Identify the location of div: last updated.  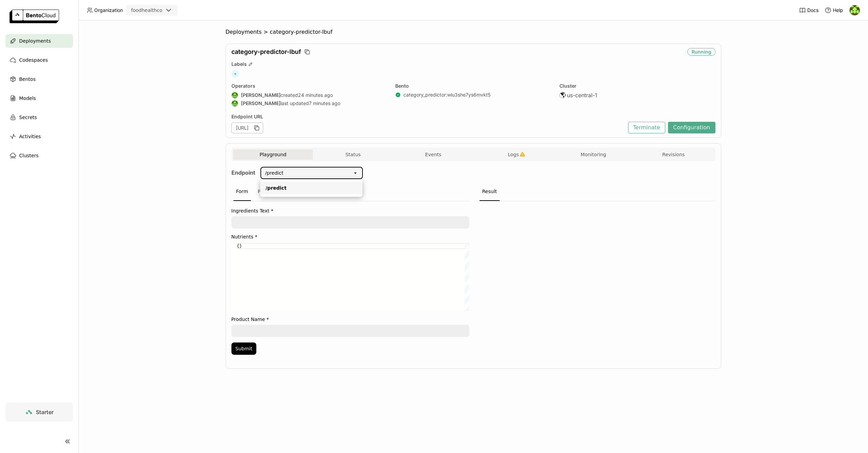
(309, 104).